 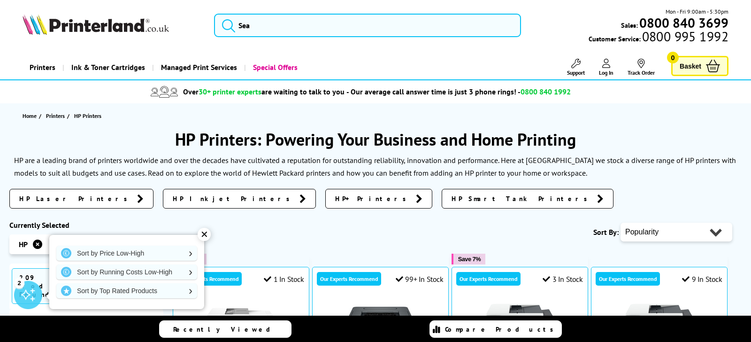 I want to click on div: Currently Selected, so click(x=86, y=225).